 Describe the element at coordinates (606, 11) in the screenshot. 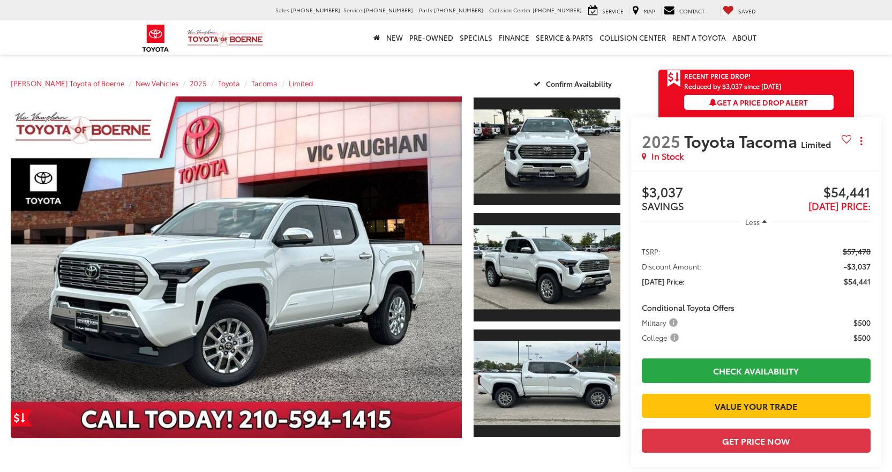

I see `a: Service` at that location.